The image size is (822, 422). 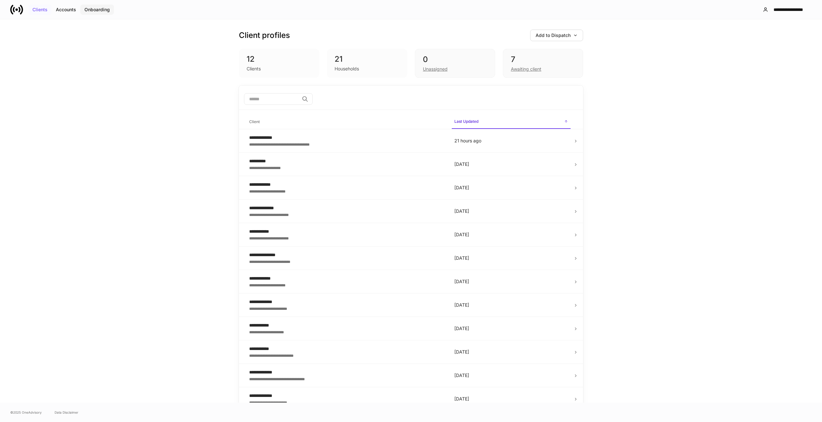 What do you see at coordinates (556, 35) in the screenshot?
I see `button: Add to Dispatch` at bounding box center [556, 35].